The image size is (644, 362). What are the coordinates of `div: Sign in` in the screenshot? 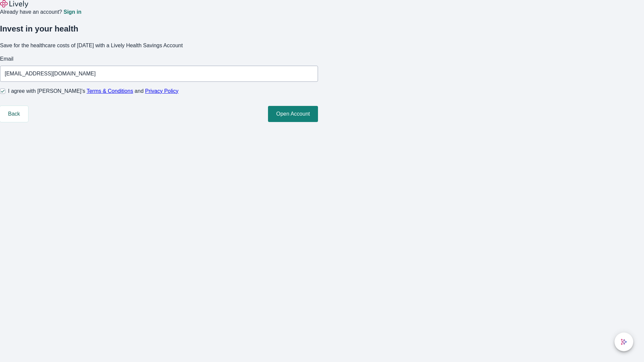 It's located at (72, 12).